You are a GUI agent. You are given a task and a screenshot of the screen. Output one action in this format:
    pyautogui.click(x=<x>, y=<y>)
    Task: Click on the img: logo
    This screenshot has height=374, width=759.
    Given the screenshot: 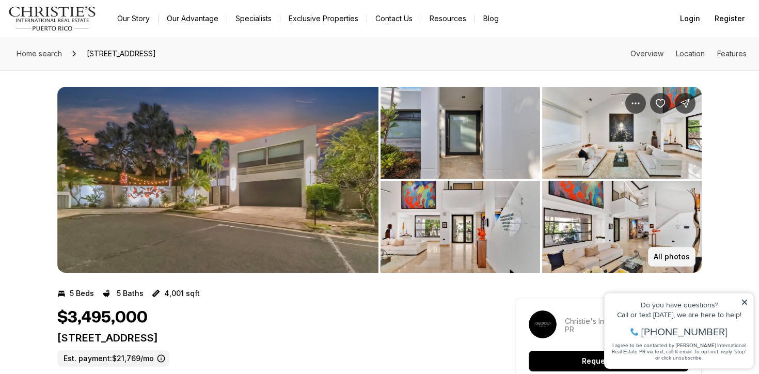 What is the action you would take?
    pyautogui.click(x=52, y=19)
    